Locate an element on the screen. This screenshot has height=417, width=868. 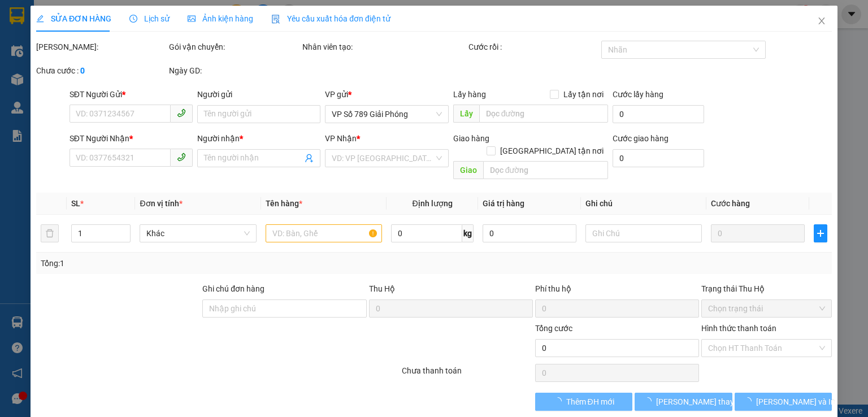
button: Close is located at coordinates (821, 21).